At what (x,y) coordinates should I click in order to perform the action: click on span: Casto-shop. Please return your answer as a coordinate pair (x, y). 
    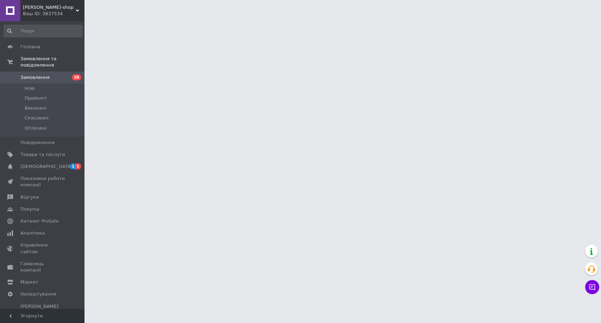
    Looking at the image, I should click on (49, 7).